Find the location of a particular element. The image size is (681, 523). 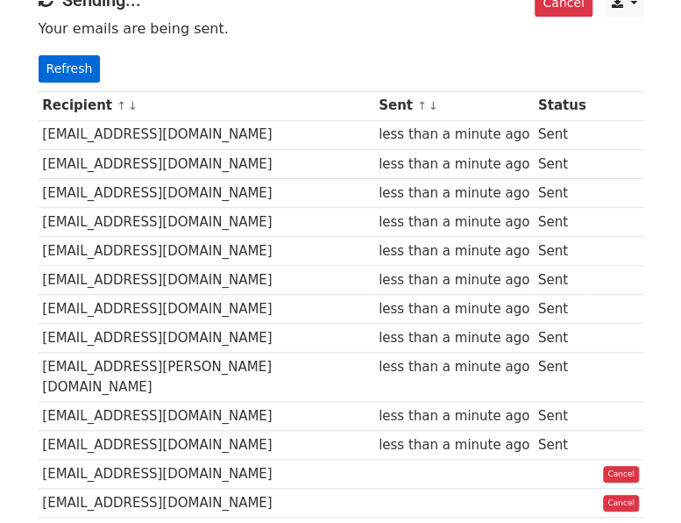

div: Chat Widget is located at coordinates (638, 481).